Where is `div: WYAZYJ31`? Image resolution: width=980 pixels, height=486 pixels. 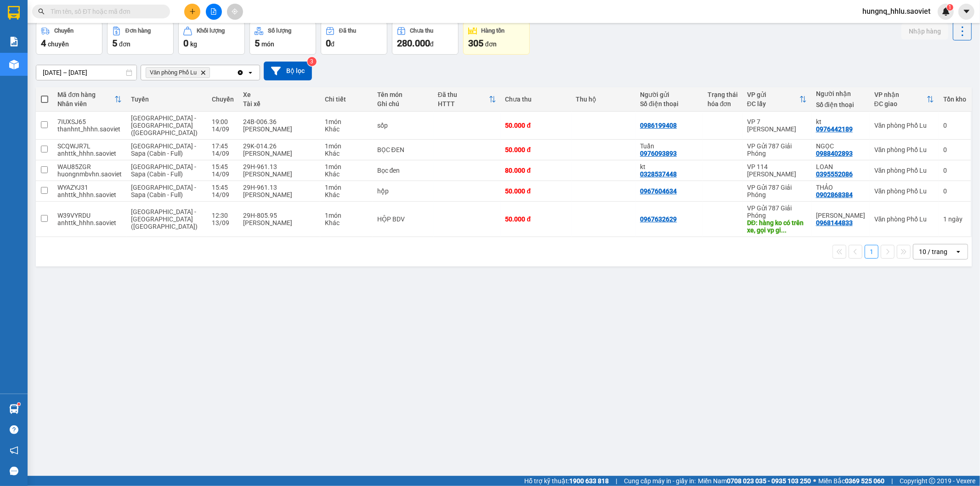
div: WYAZYJ31 is located at coordinates (89, 188).